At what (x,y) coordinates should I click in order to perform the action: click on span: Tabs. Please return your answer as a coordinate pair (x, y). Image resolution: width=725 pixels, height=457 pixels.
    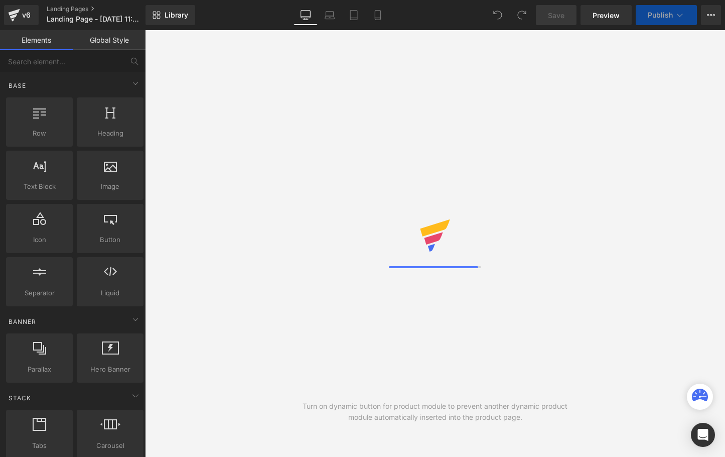
    Looking at the image, I should click on (39, 445).